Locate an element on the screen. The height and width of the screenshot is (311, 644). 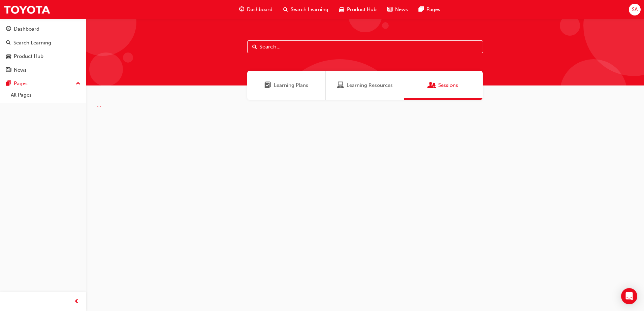
span: Dashboard is located at coordinates (260, 10).